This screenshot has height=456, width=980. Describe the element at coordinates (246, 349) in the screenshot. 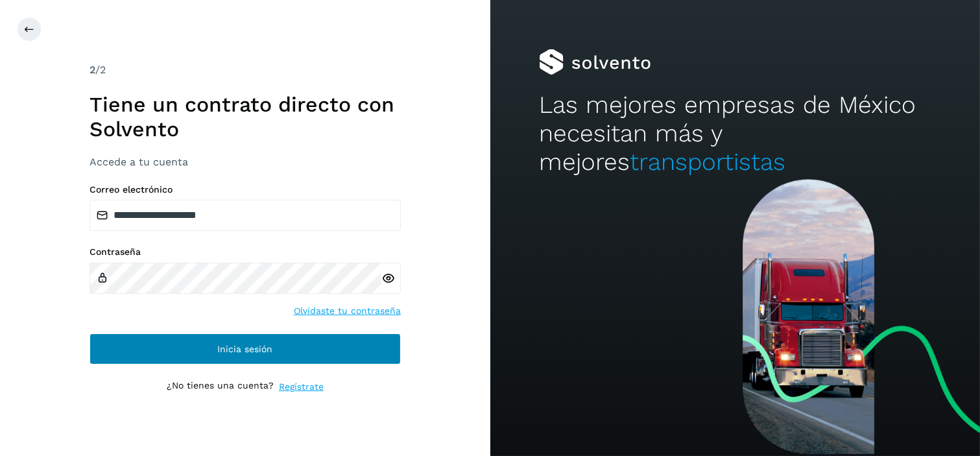

I see `button: Inicia sesión` at that location.